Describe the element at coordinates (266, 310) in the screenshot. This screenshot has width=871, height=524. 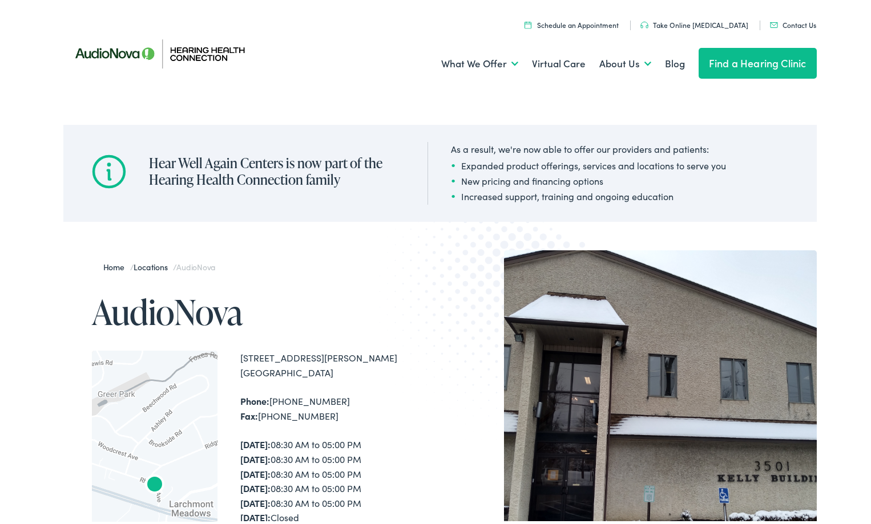
I see `h1: AudioNova` at that location.